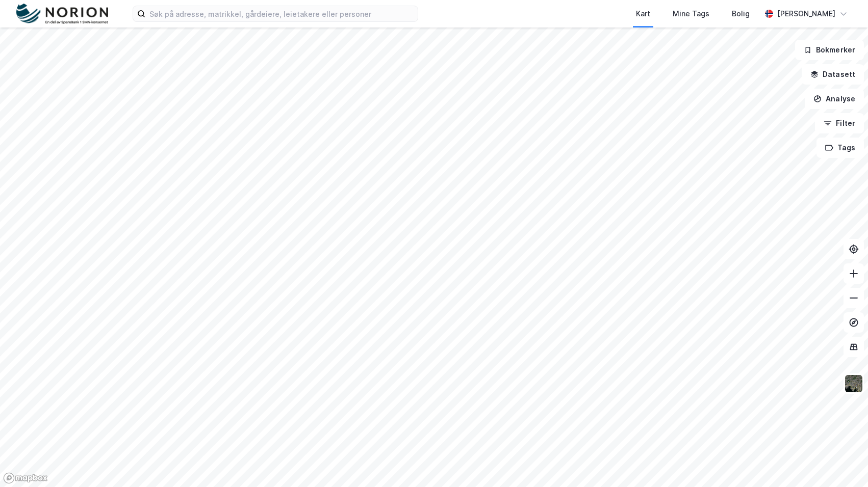 This screenshot has height=487, width=868. Describe the element at coordinates (691, 13) in the screenshot. I see `div: Mine Tags` at that location.